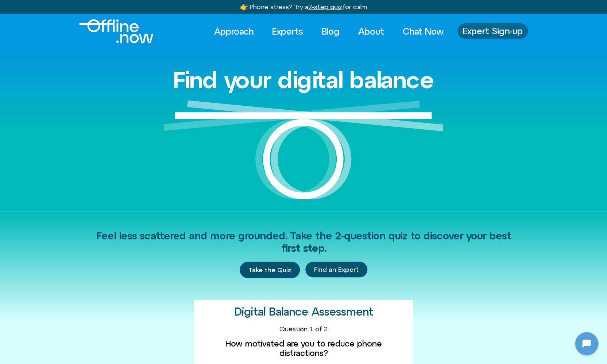 The width and height of the screenshot is (607, 364). Describe the element at coordinates (336, 269) in the screenshot. I see `span: Find an Expert` at that location.